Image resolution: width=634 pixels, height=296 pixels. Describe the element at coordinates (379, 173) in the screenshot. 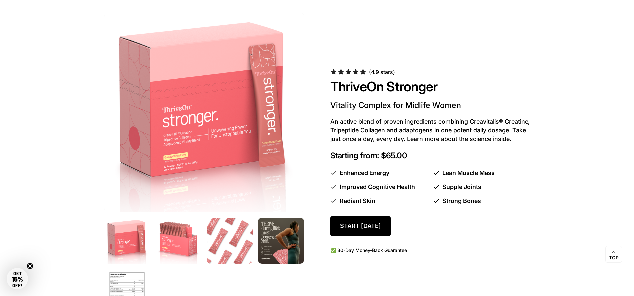

I see `li: Enhanced Energy` at that location.